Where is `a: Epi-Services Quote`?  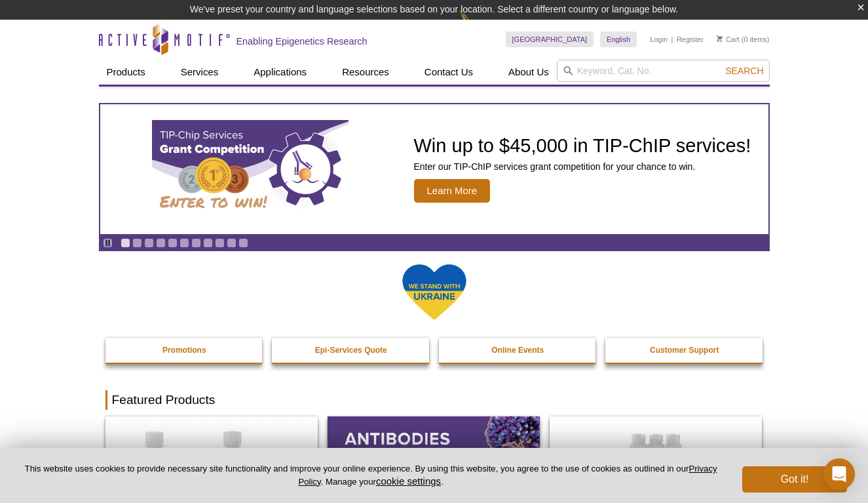
a: Epi-Services Quote is located at coordinates (351, 350).